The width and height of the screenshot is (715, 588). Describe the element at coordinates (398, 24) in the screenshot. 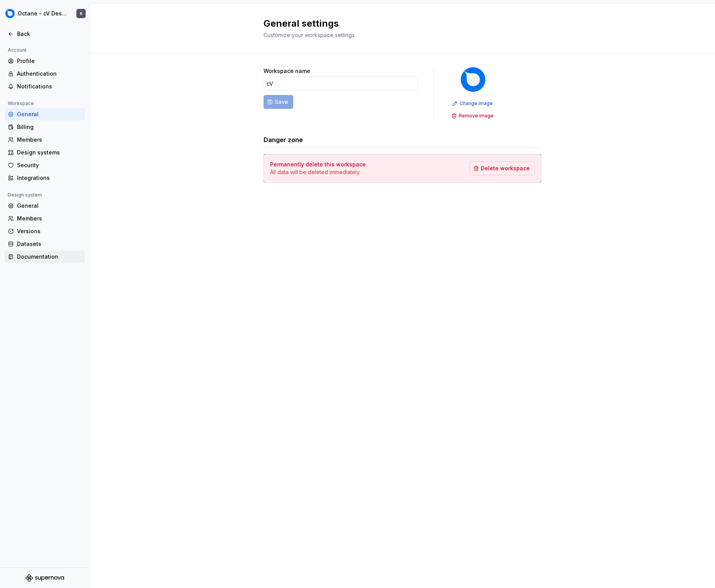

I see `h2: General settings` at that location.